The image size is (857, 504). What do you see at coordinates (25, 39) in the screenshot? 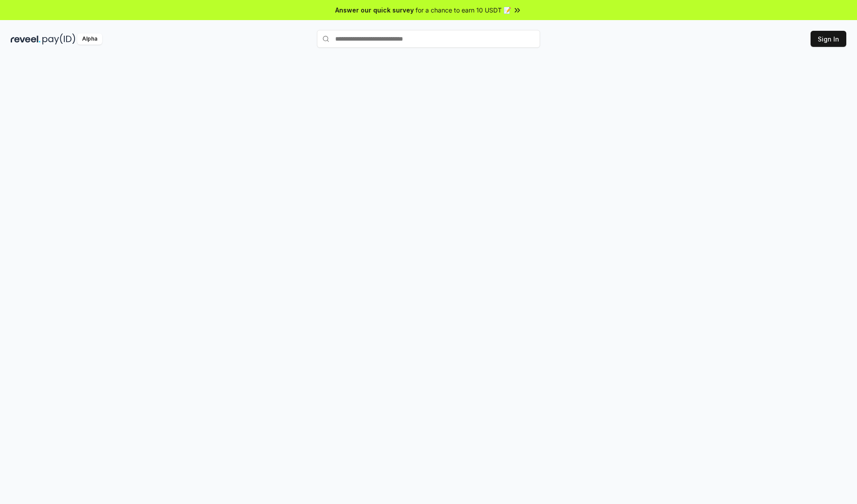
I see `img: reveel_dark` at bounding box center [25, 39].